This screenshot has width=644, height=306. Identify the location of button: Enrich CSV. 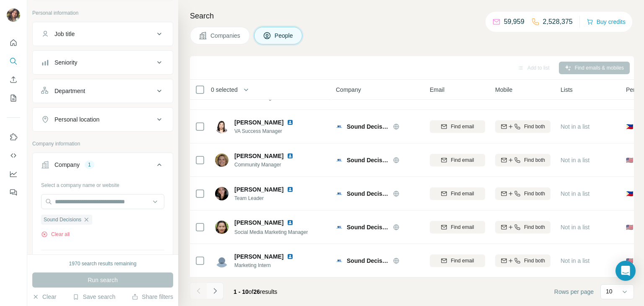
(13, 80).